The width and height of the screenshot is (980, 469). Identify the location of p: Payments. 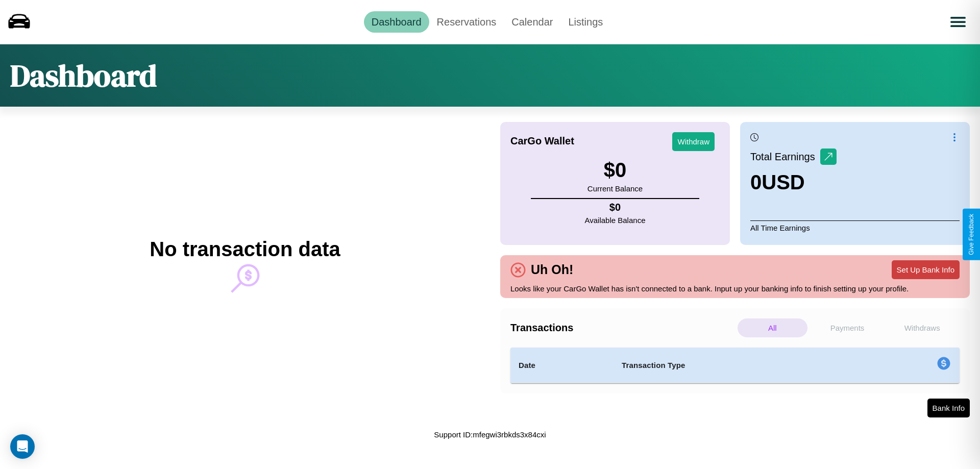
(847, 327).